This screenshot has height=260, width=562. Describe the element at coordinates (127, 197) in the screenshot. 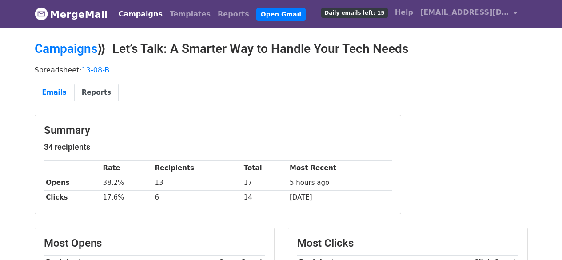

I see `td: 17.6%` at that location.